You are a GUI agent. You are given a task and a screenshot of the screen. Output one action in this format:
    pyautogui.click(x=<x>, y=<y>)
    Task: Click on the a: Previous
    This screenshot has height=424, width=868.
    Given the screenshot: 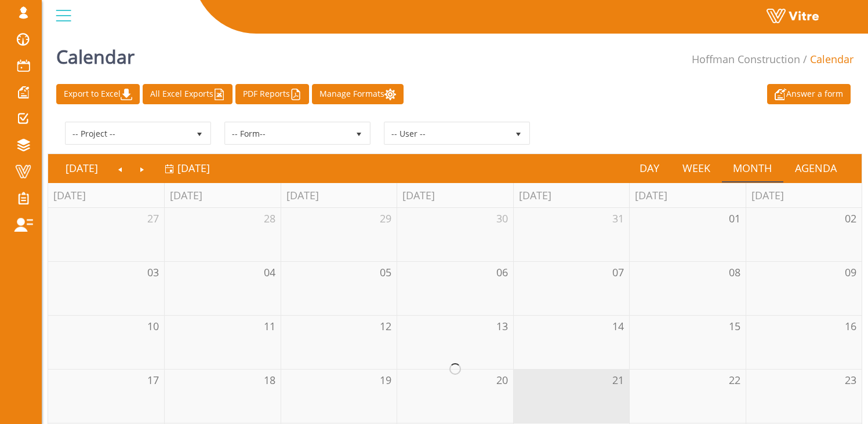 What is the action you would take?
    pyautogui.click(x=120, y=168)
    